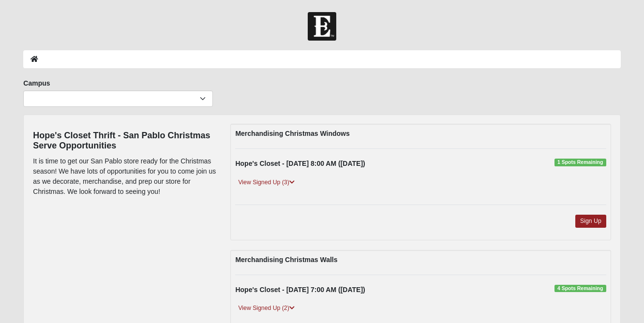  What do you see at coordinates (580, 288) in the screenshot?
I see `span: 4 Spots Remaining` at bounding box center [580, 288].